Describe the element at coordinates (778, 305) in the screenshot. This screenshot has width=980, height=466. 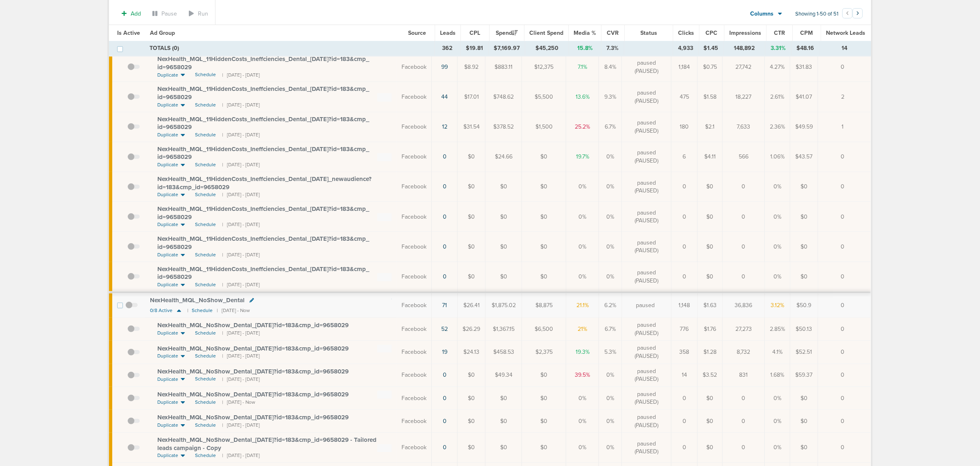
I see `td: 3.12%` at that location.